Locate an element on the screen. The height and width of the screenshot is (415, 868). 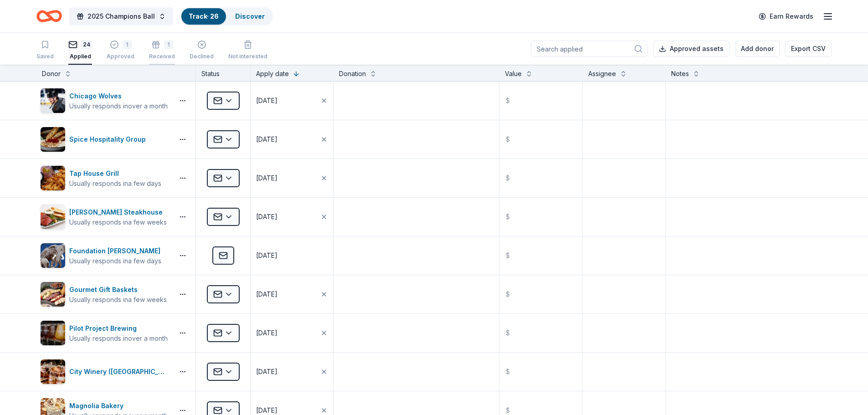
div: Notes is located at coordinates (680, 74).